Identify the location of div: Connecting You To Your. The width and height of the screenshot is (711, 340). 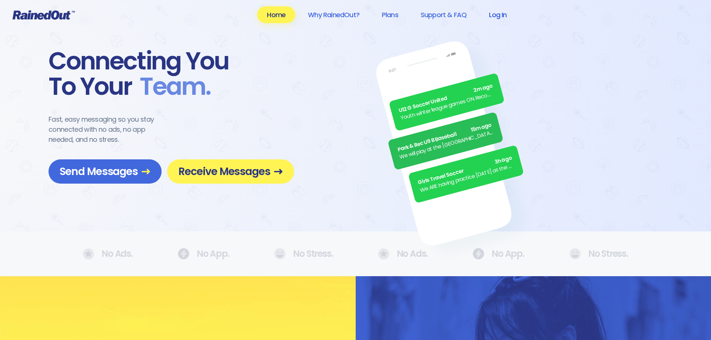
(171, 74).